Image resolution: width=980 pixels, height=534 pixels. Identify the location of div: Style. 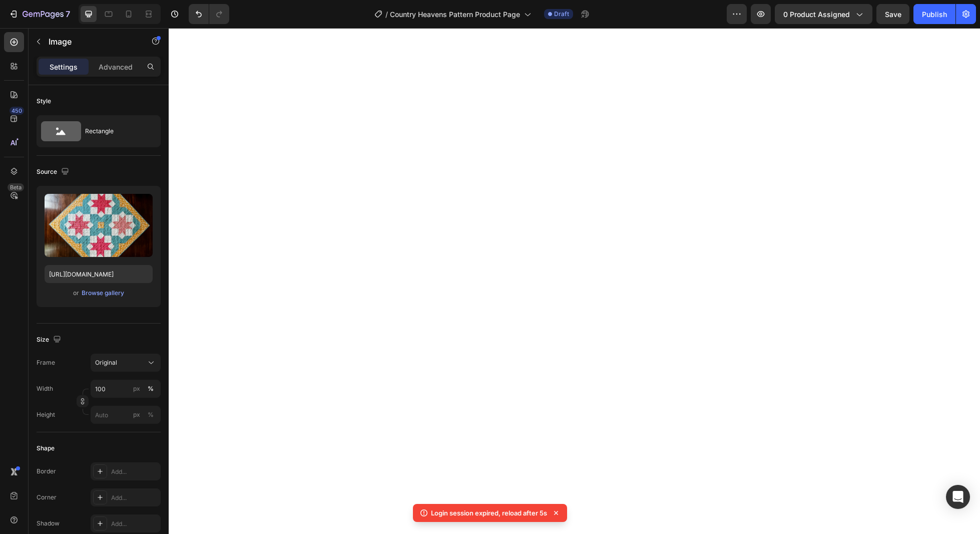
(43, 101).